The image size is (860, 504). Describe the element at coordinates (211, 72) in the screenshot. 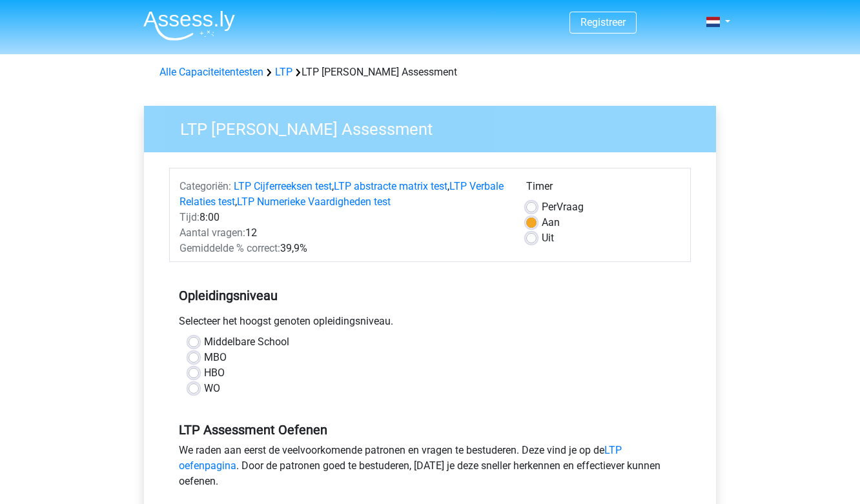

I see `a: Alle Capaciteitentesten` at that location.